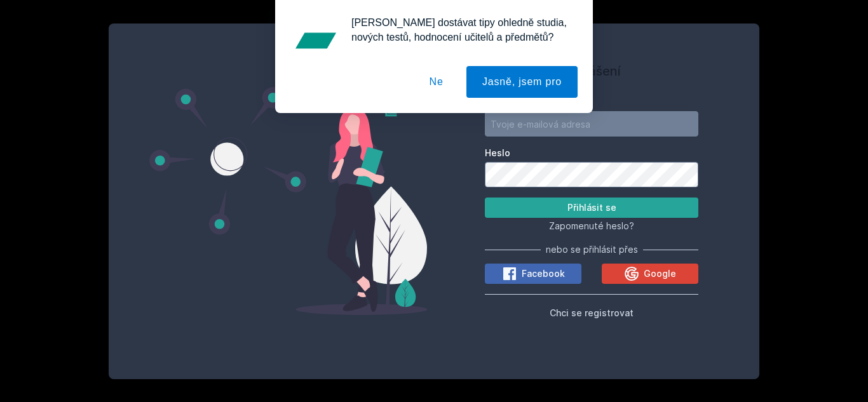 The height and width of the screenshot is (402, 868). What do you see at coordinates (316, 41) in the screenshot?
I see `img: notification icon` at bounding box center [316, 41].